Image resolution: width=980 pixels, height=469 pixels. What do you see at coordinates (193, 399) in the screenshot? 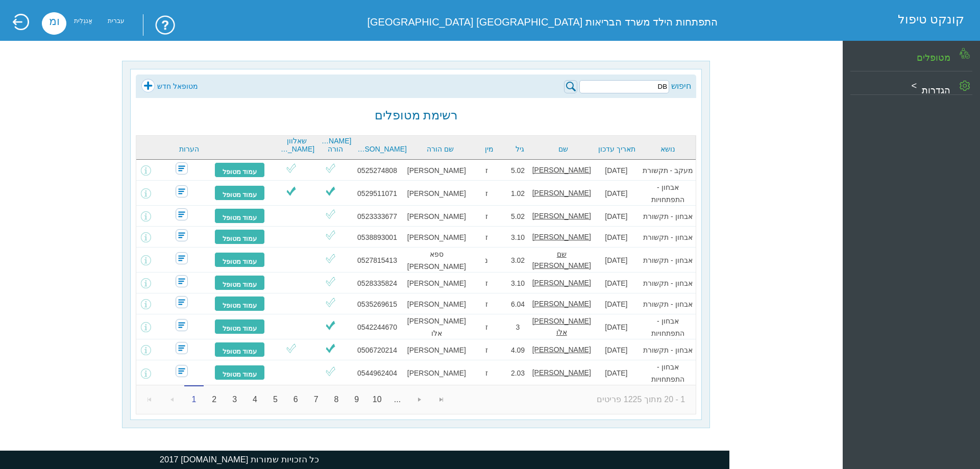
I see `font: 1` at bounding box center [193, 399].